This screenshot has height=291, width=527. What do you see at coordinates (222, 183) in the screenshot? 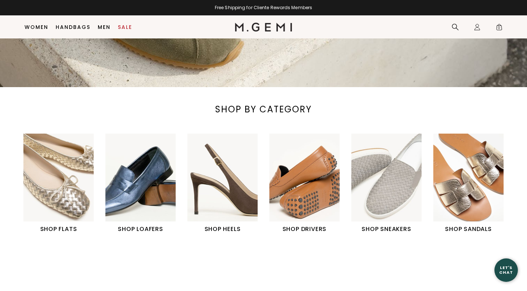
I see `a: SHOP HEELS` at bounding box center [222, 183].